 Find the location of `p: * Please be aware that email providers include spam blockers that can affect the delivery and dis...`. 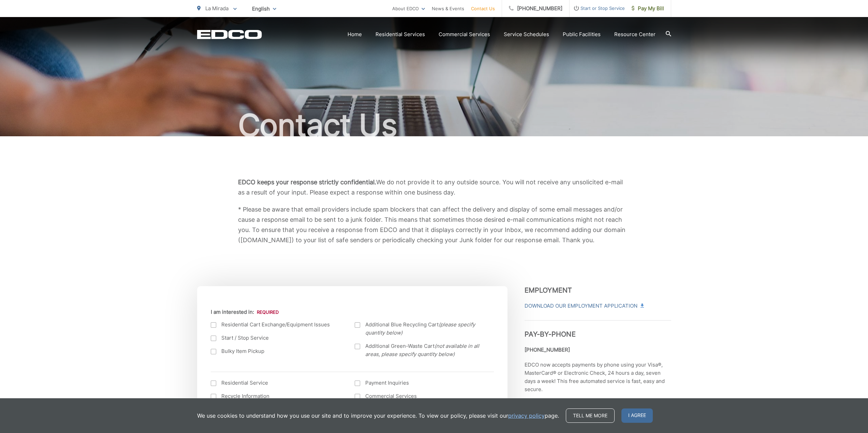

p: * Please be aware that email providers include spam blockers that can affect the delivery and dis... is located at coordinates (434, 225).